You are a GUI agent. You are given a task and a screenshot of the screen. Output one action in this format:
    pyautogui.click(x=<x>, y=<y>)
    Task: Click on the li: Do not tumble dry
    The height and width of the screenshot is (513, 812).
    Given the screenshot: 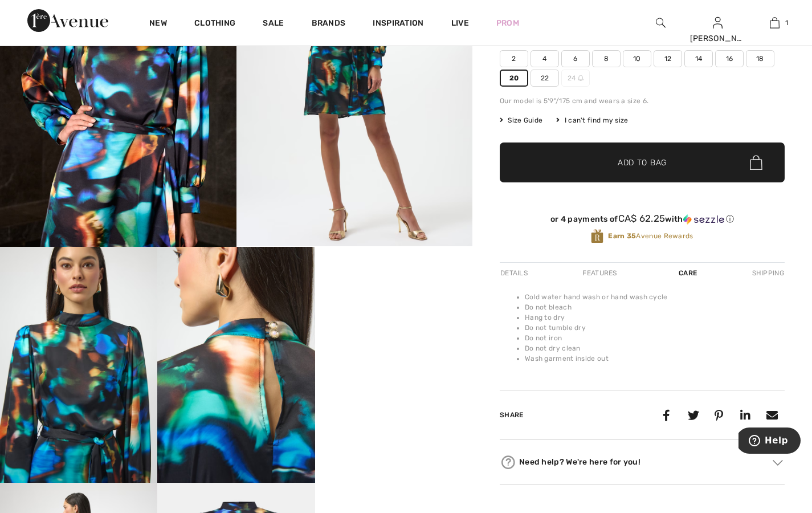 What is the action you would take?
    pyautogui.click(x=655, y=328)
    